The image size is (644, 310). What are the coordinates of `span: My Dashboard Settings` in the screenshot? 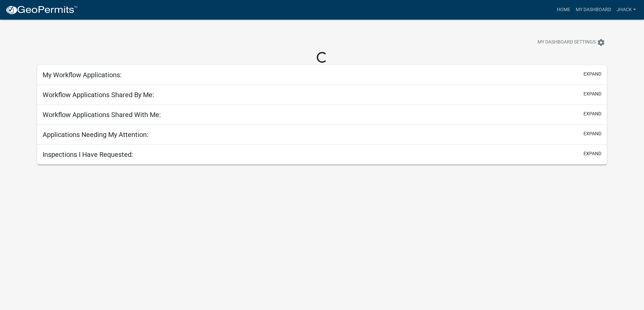 It's located at (566, 43).